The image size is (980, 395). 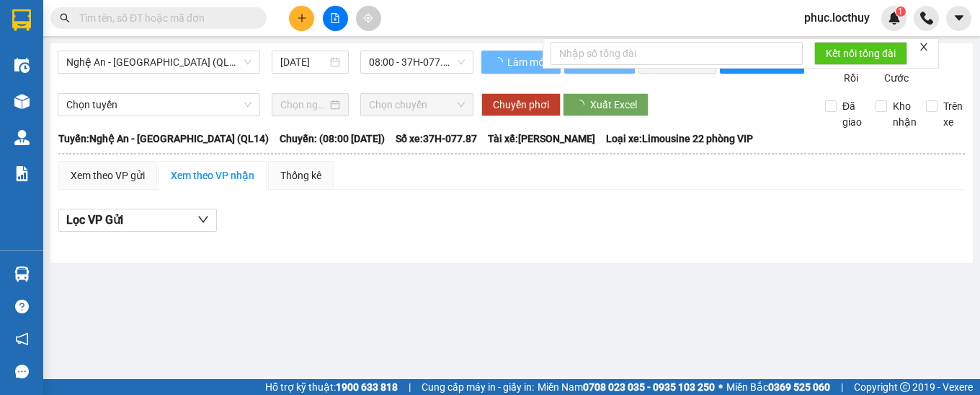 What do you see at coordinates (21, 20) in the screenshot?
I see `img: logo-vxr` at bounding box center [21, 20].